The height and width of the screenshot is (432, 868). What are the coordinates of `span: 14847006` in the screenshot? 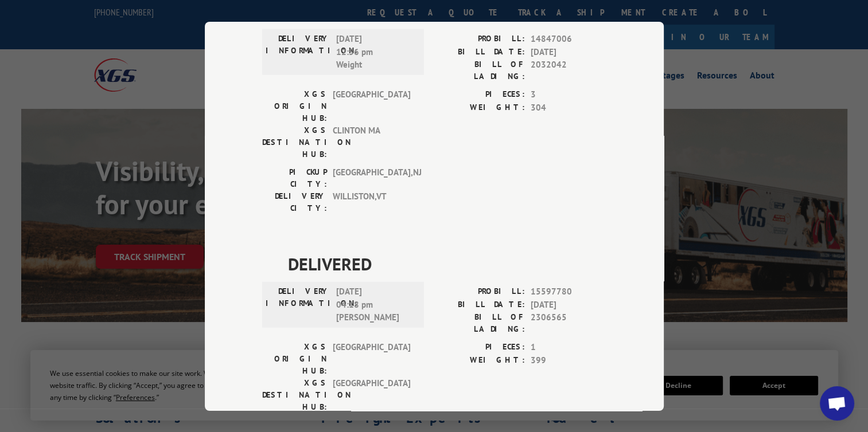 It's located at (569, 39).